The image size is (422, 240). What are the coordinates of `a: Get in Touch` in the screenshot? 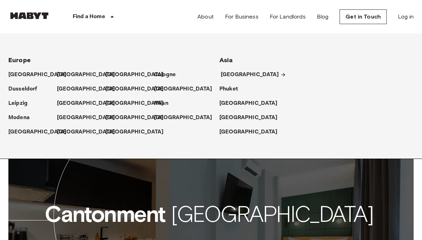 It's located at (363, 17).